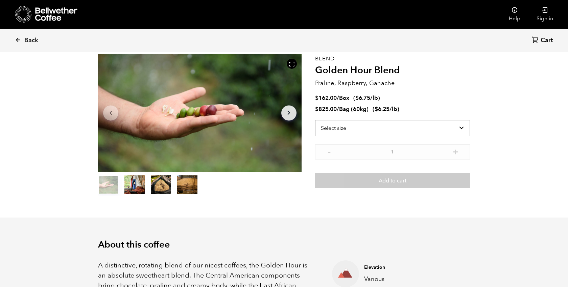 This screenshot has height=287, width=568. Describe the element at coordinates (284, 245) in the screenshot. I see `h2: About this coffee` at that location.